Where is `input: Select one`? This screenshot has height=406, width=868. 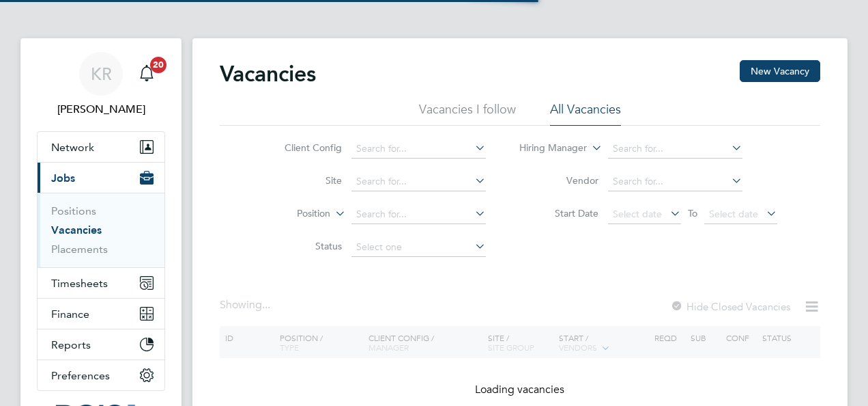 input: Select one is located at coordinates (418, 248).